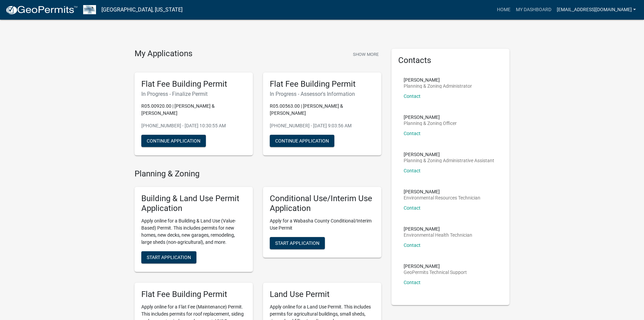 This screenshot has height=320, width=644. What do you see at coordinates (435, 272) in the screenshot?
I see `p: GeoPermits Technical Support` at bounding box center [435, 272].